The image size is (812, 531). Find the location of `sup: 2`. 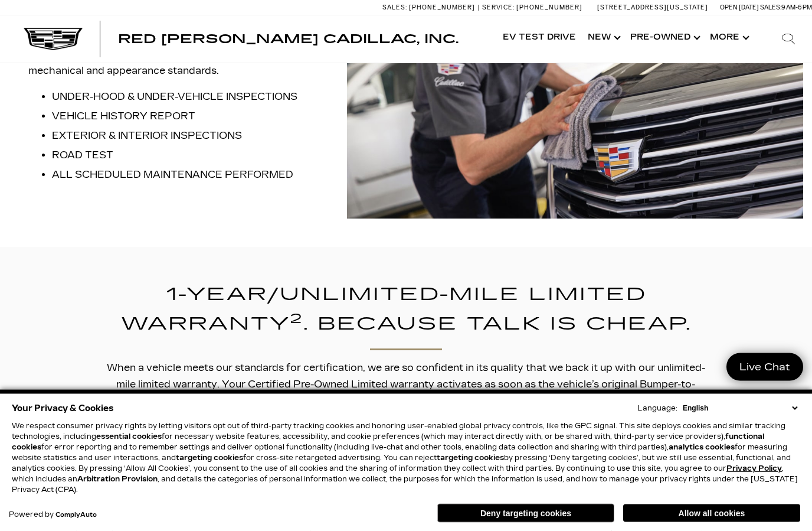

sup: 2 is located at coordinates (296, 319).